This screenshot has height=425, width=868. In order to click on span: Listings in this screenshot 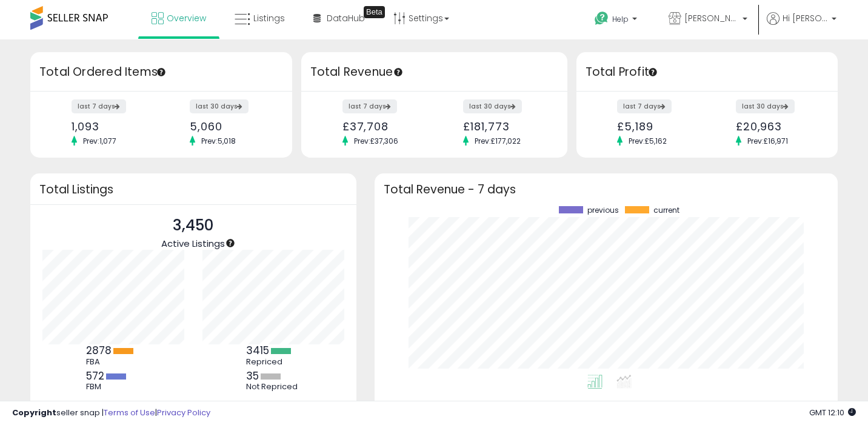, I will do `click(269, 18)`.